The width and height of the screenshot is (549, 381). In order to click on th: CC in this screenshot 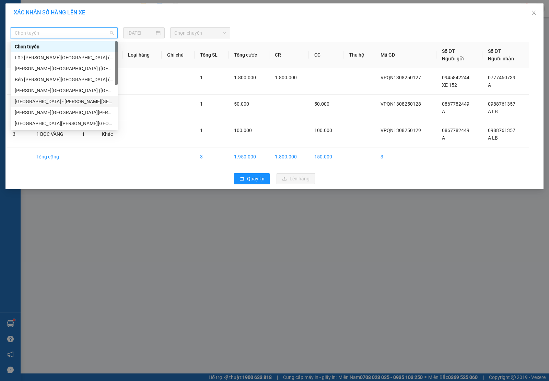, I will do `click(326, 55)`.